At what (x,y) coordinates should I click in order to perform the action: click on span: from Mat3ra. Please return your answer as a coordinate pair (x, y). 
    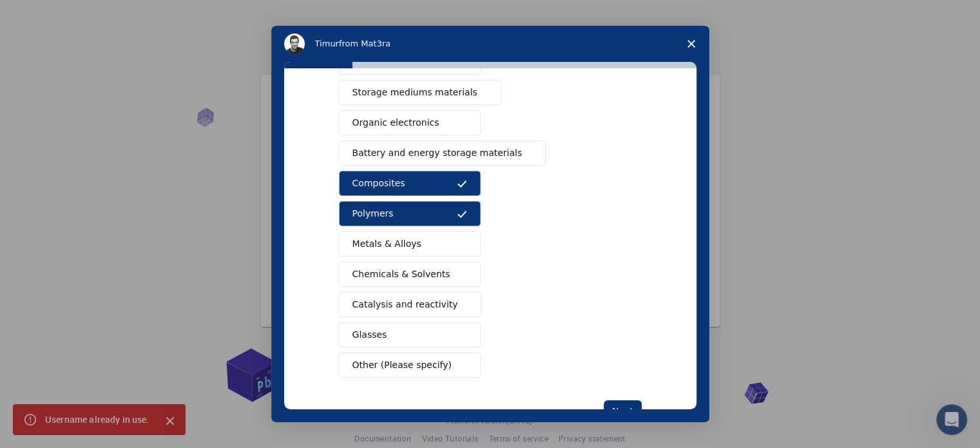
    Looking at the image, I should click on (365, 43).